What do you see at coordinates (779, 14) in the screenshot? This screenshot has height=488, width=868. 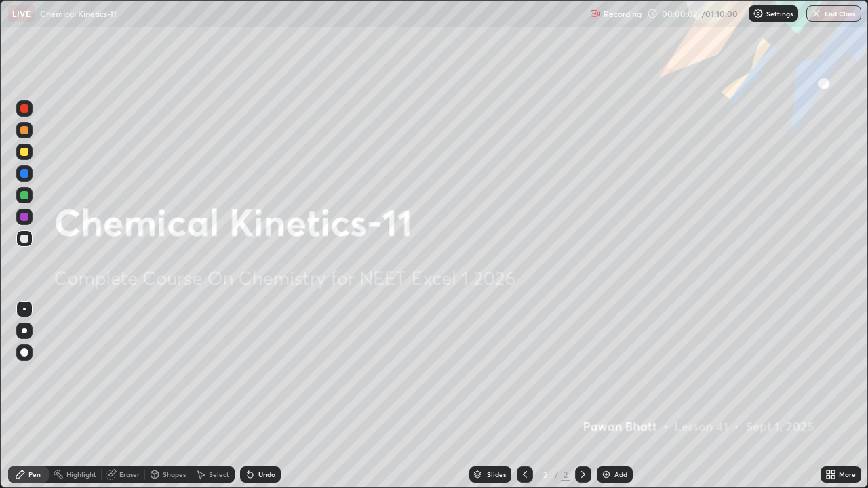 I see `p: Settings` at bounding box center [779, 14].